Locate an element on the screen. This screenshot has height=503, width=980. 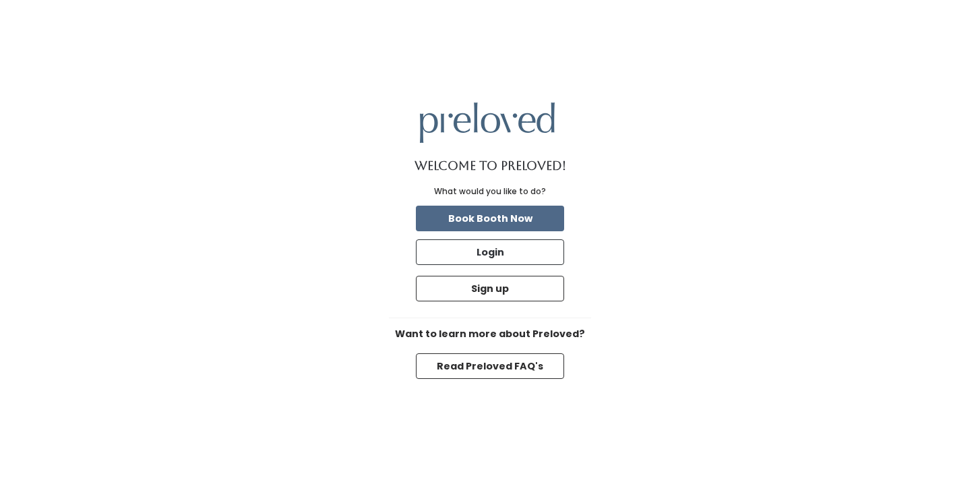
h1: Welcome to Preloved! is located at coordinates (490, 166).